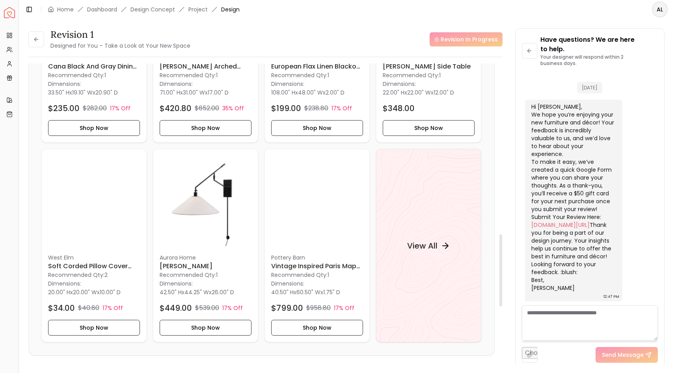 Image resolution: width=674 pixels, height=373 pixels. What do you see at coordinates (194, 93) in the screenshot?
I see `span: 31.00" W` at bounding box center [194, 93].